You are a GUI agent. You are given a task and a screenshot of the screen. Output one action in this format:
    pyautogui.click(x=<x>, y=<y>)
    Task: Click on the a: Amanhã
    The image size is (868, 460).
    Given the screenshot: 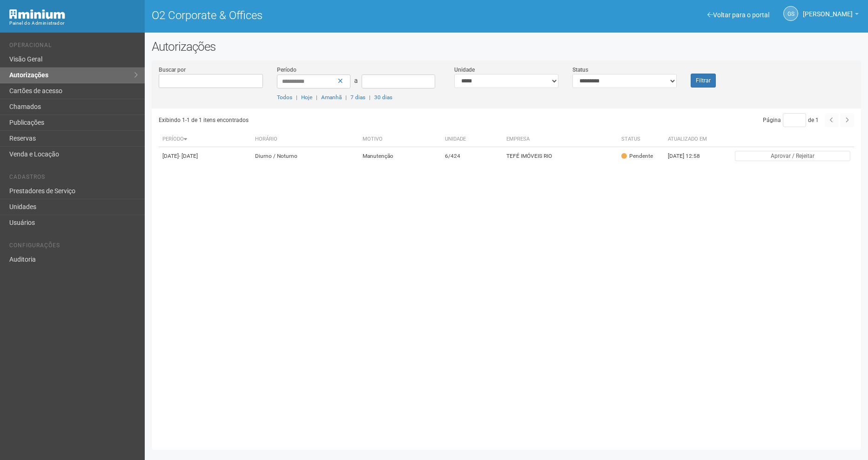 What is the action you would take?
    pyautogui.click(x=332, y=98)
    